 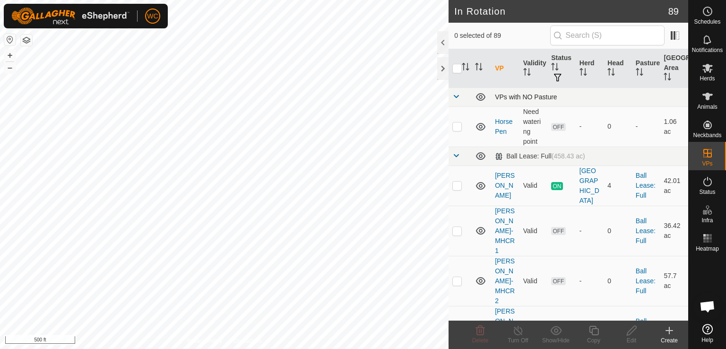 What do you see at coordinates (247, 341) in the screenshot?
I see `a: Contact Us` at bounding box center [247, 341].